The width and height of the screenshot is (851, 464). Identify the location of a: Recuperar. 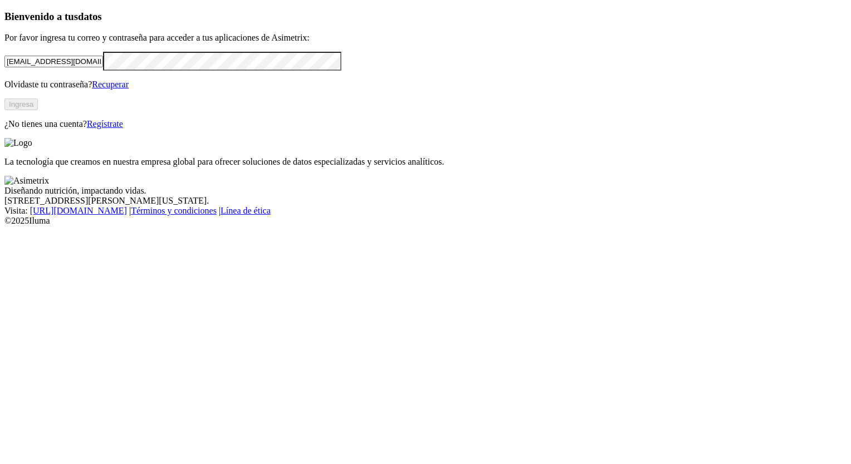
(110, 84).